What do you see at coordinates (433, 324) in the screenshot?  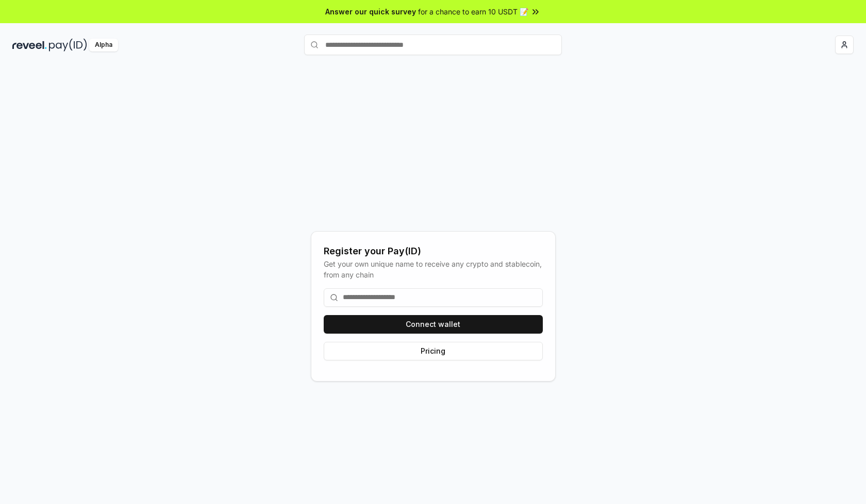 I see `button: Connect wallet` at bounding box center [433, 324].